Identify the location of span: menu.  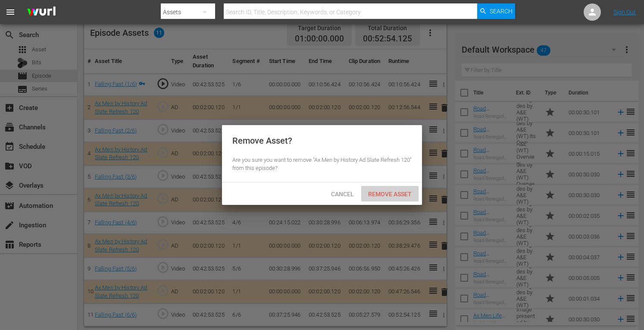
(11, 12).